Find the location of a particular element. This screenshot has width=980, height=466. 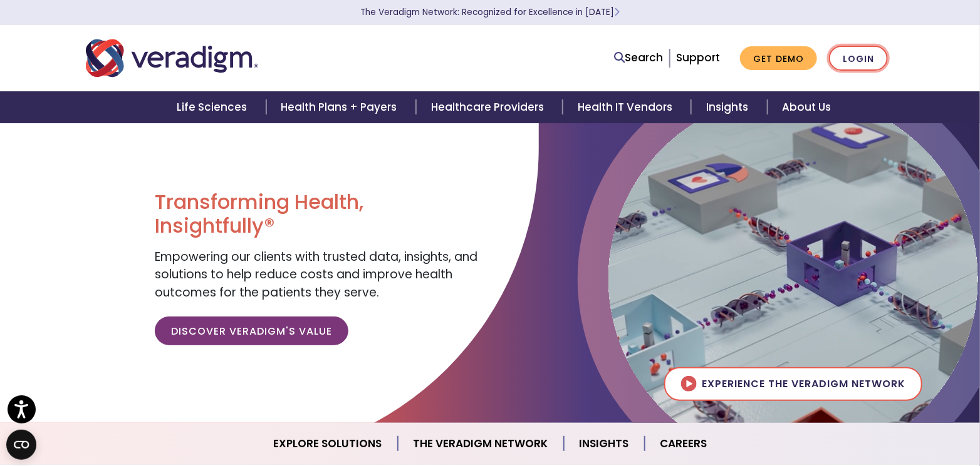

span: Learn More is located at coordinates (617, 12).